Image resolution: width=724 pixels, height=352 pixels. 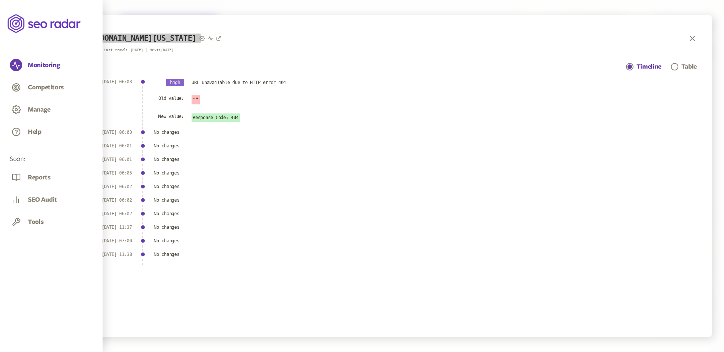 I want to click on span: Response Code: 404, so click(x=216, y=118).